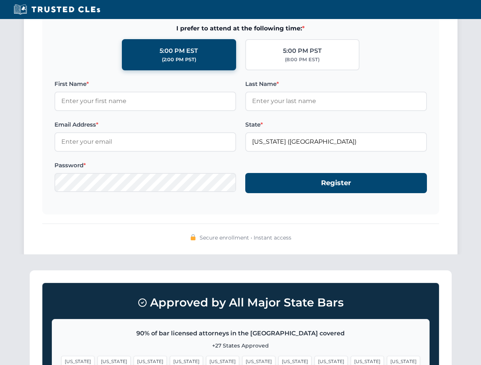 The height and width of the screenshot is (365, 481). What do you see at coordinates (336, 183) in the screenshot?
I see `button: Register` at bounding box center [336, 183].